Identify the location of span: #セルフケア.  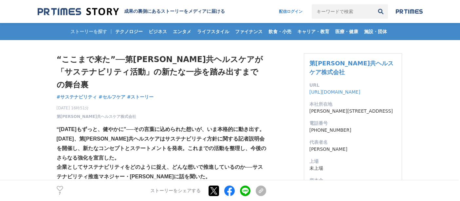
(112, 97).